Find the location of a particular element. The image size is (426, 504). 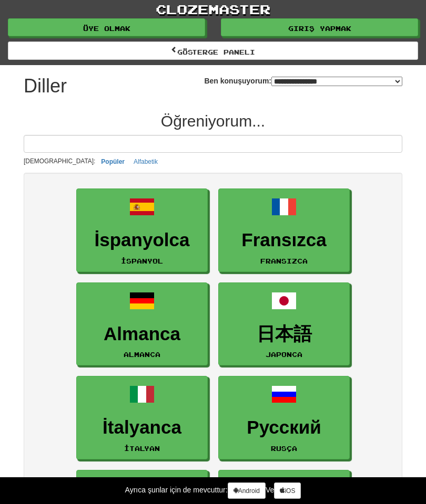

font: iOS is located at coordinates (289, 491).